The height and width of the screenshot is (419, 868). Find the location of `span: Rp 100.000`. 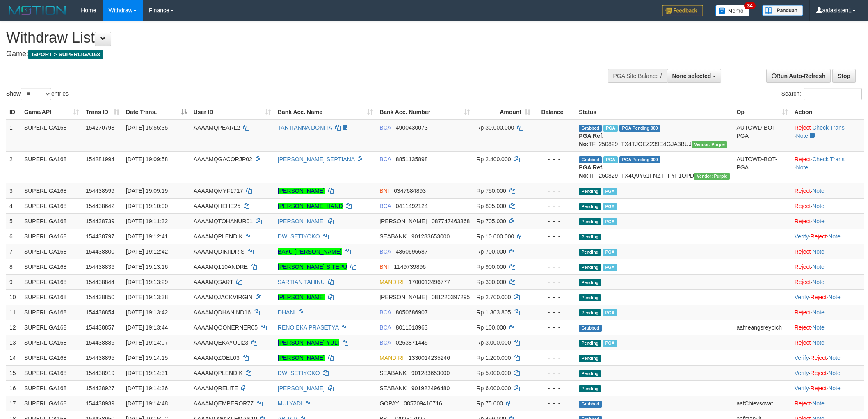

span: Rp 100.000 is located at coordinates (491, 328).